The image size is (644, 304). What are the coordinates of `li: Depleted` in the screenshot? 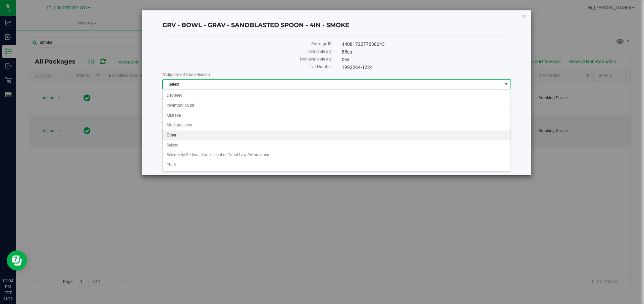 It's located at (337, 95).